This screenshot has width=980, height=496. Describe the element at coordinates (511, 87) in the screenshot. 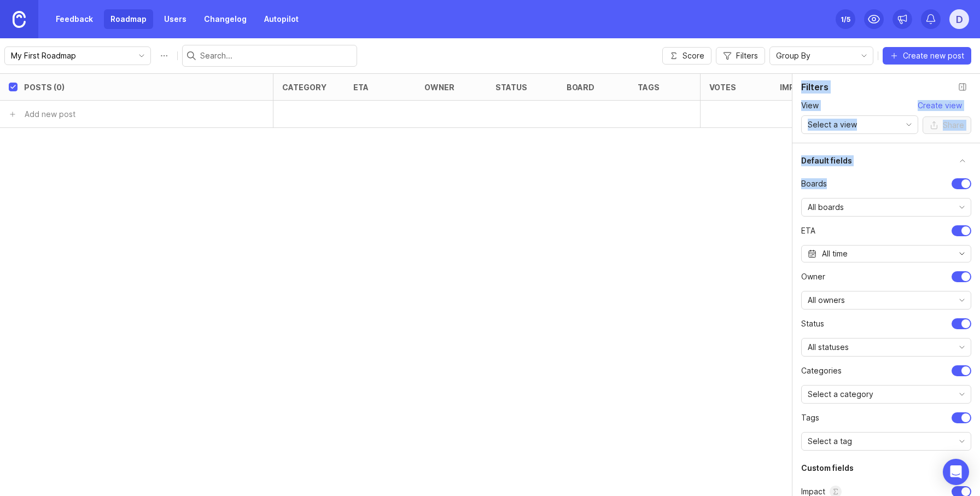

I see `div: status` at that location.